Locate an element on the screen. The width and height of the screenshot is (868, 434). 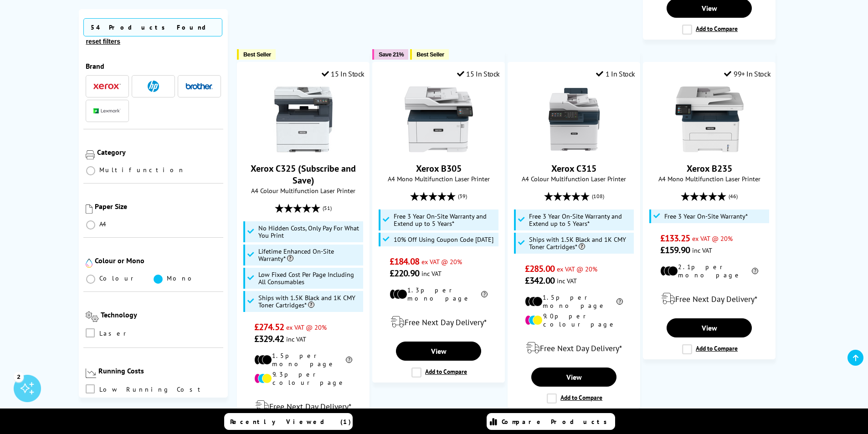
span: £184.08 is located at coordinates (404, 261).